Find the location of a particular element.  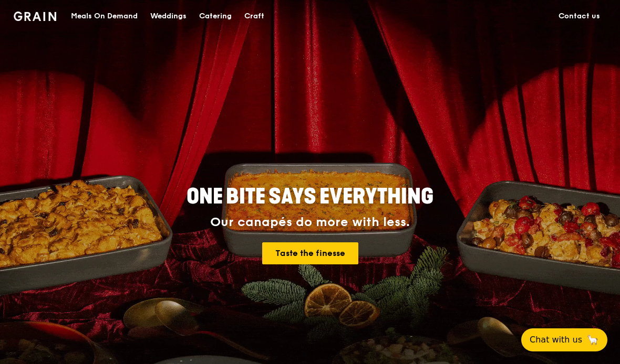

div: Our canapés do more with less. is located at coordinates (310, 223).